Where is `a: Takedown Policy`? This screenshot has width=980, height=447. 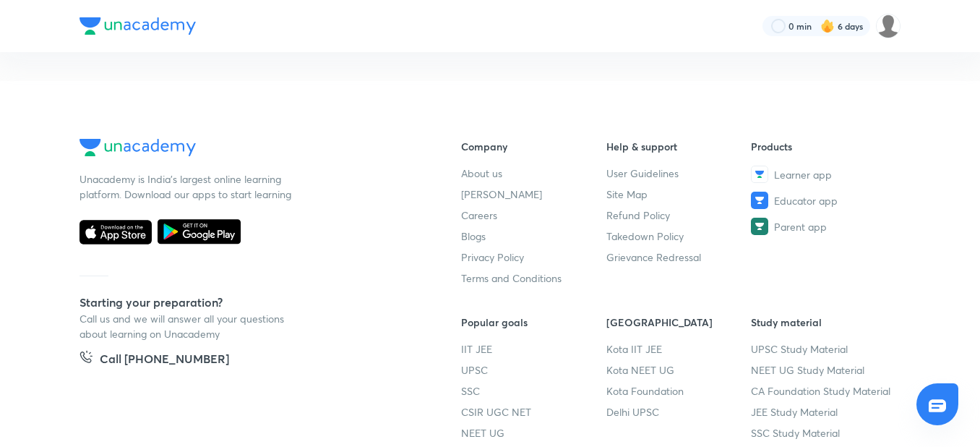 a: Takedown Policy is located at coordinates (679, 236).